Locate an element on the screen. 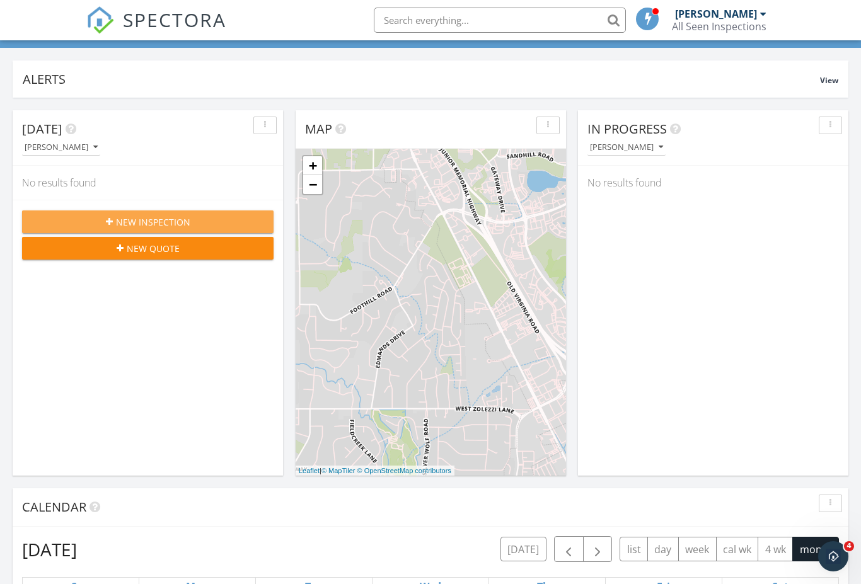 This screenshot has width=861, height=584. a: Zoom in is located at coordinates (313, 166).